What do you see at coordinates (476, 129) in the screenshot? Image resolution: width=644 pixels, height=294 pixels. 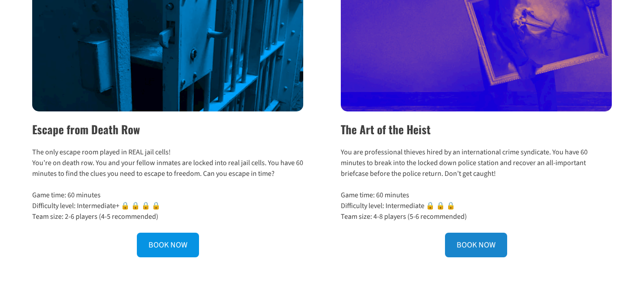 I see `h2: The Art of the Heist` at bounding box center [476, 129].